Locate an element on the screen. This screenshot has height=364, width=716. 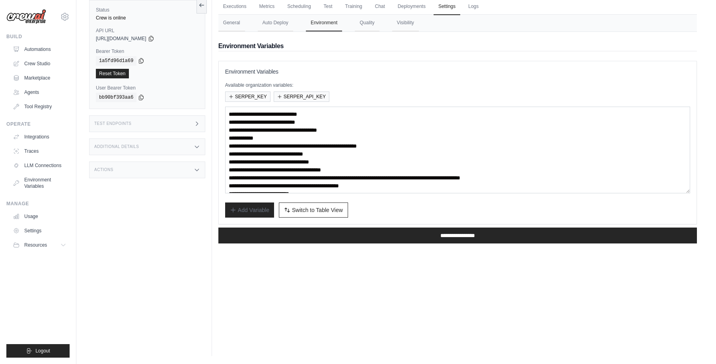
a: Crew Studio is located at coordinates (39, 64).